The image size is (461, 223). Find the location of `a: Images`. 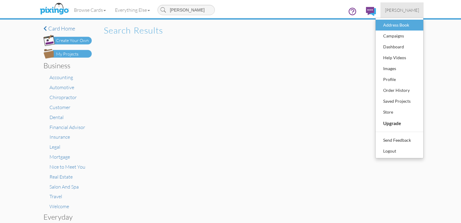

a: Images is located at coordinates (399, 68).